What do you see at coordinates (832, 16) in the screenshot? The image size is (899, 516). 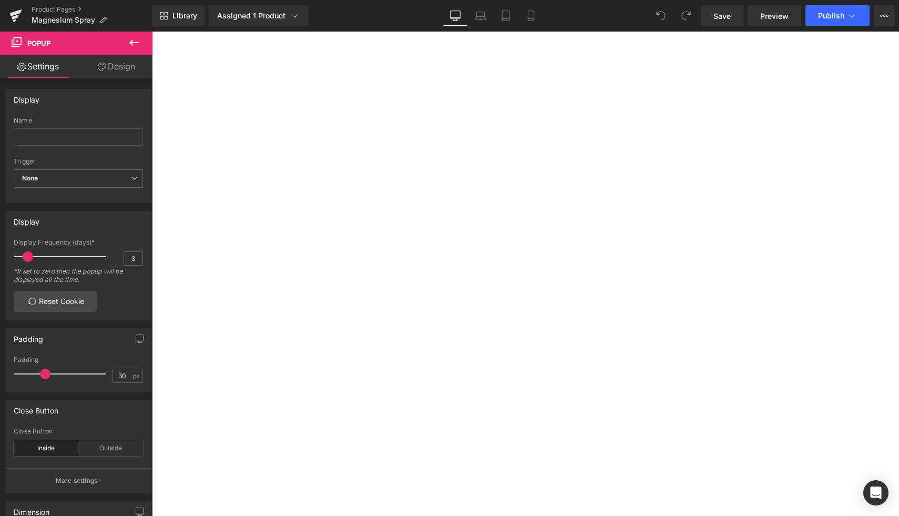 I see `span: Publish` at bounding box center [832, 16].